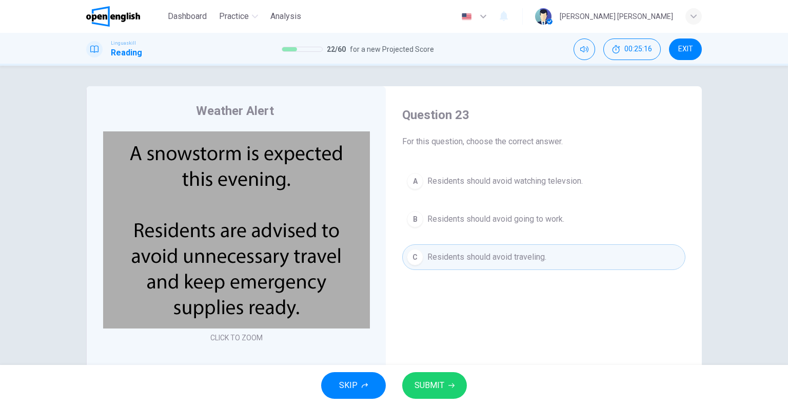 The height and width of the screenshot is (406, 788). I want to click on div: A, so click(415, 181).